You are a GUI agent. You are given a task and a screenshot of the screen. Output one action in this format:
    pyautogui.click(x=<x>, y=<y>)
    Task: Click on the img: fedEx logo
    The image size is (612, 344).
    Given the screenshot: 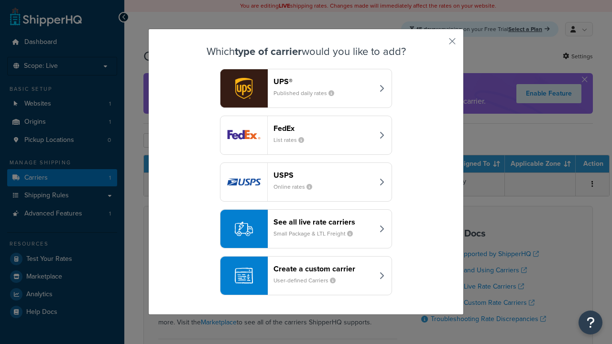 What is the action you would take?
    pyautogui.click(x=244, y=135)
    